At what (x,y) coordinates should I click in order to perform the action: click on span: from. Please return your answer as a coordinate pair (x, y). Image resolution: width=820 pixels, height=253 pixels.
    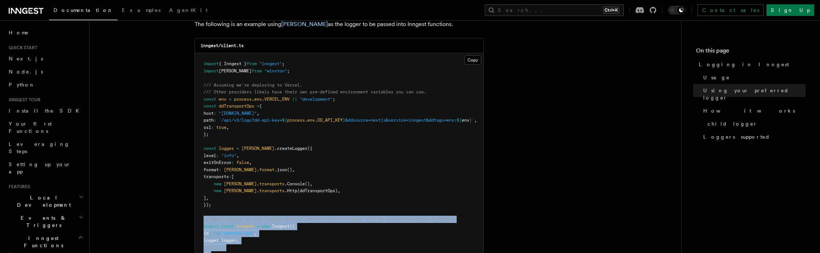
    Looking at the image, I should click on (252, 64).